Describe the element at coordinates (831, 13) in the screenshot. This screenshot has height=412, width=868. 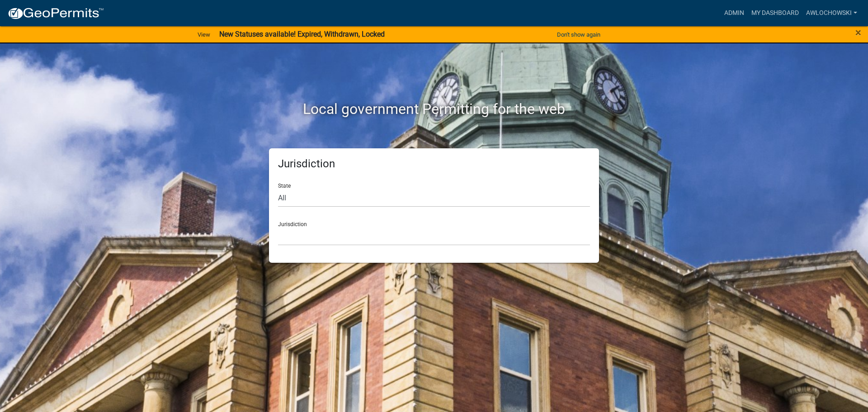
I see `a: awlochowski` at that location.